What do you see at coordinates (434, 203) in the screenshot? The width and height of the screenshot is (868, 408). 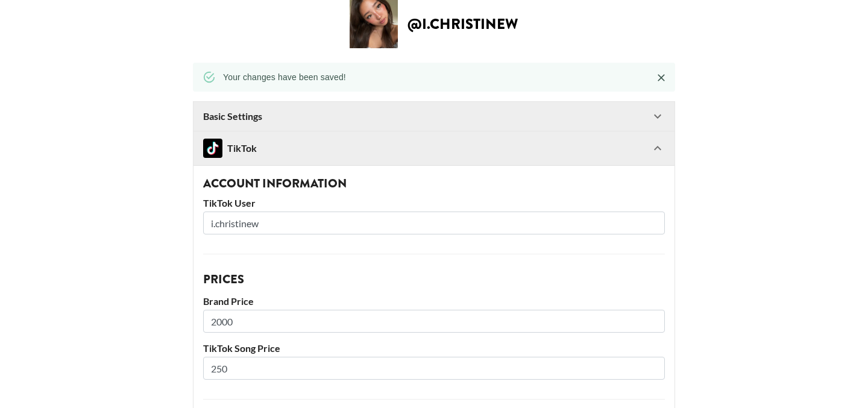 I see `label: TikTok User` at bounding box center [434, 203].